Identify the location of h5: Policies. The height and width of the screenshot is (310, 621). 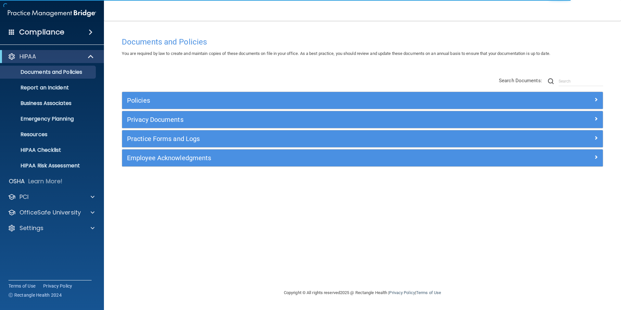
(302, 100).